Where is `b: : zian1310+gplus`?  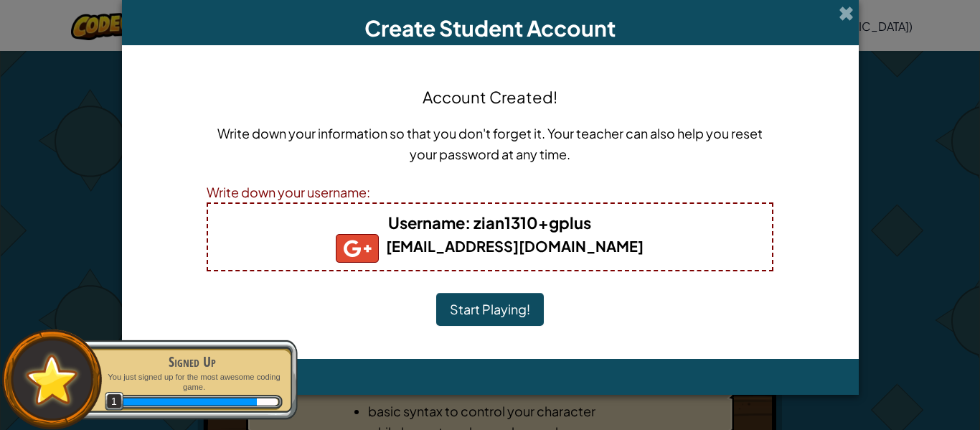 b: : zian1310+gplus is located at coordinates (489, 223).